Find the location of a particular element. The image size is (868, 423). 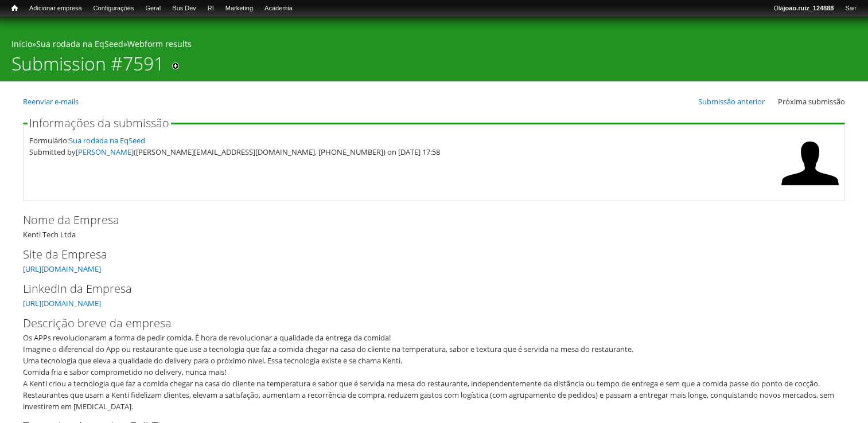

a: Academia is located at coordinates (278, 9).